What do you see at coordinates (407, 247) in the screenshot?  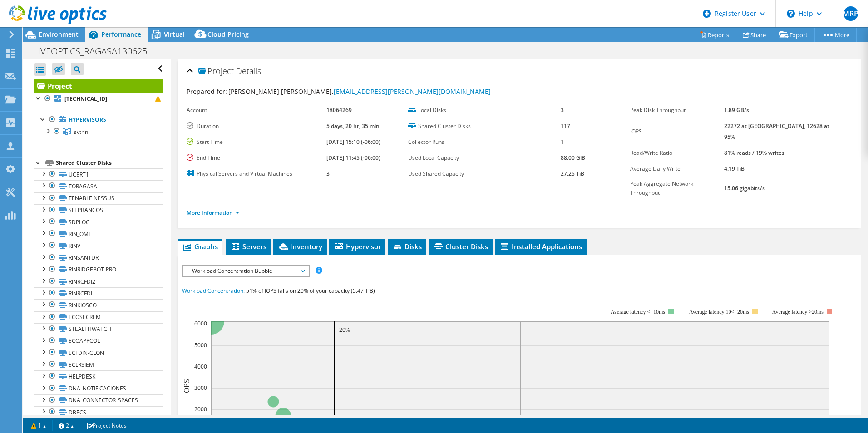 I see `span: Disks` at bounding box center [407, 247].